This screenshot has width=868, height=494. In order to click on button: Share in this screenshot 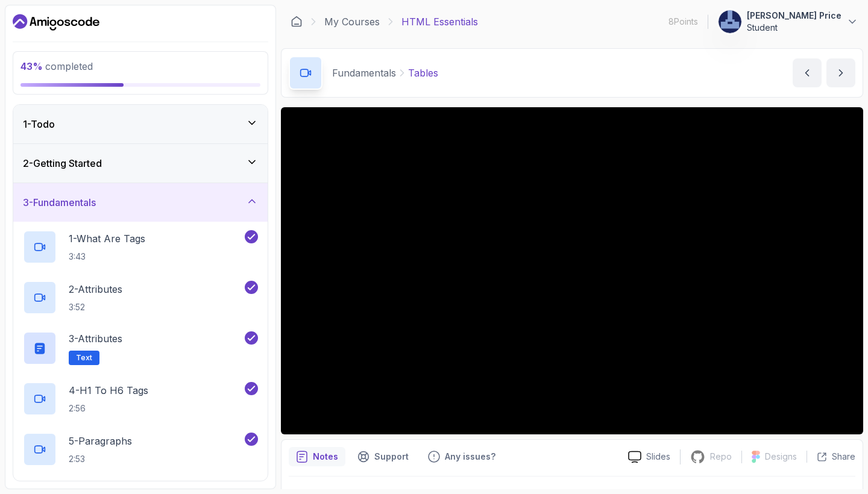, I will do `click(831, 457)`.